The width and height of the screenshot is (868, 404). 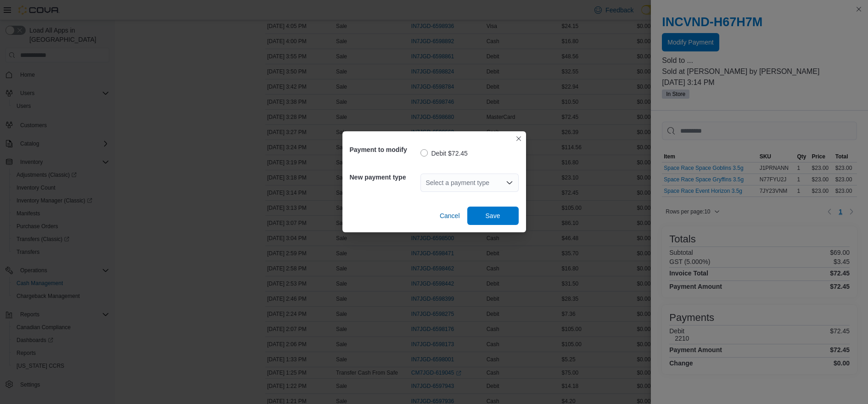 I want to click on button: Cancel, so click(x=450, y=216).